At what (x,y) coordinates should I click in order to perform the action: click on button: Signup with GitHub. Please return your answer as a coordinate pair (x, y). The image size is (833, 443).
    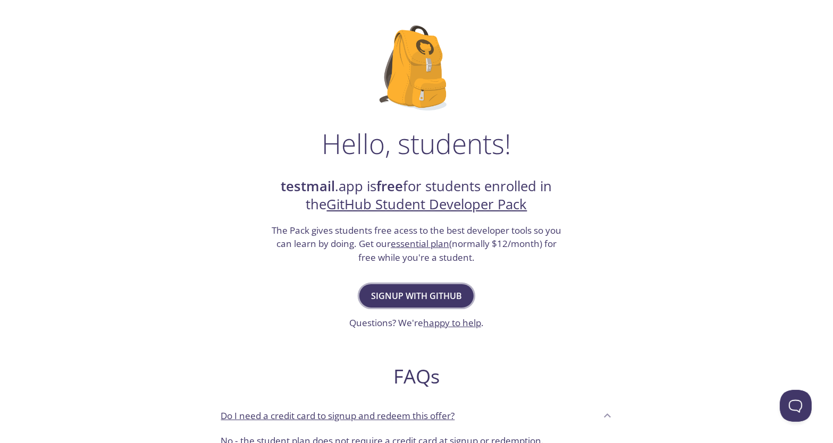
    Looking at the image, I should click on (416, 296).